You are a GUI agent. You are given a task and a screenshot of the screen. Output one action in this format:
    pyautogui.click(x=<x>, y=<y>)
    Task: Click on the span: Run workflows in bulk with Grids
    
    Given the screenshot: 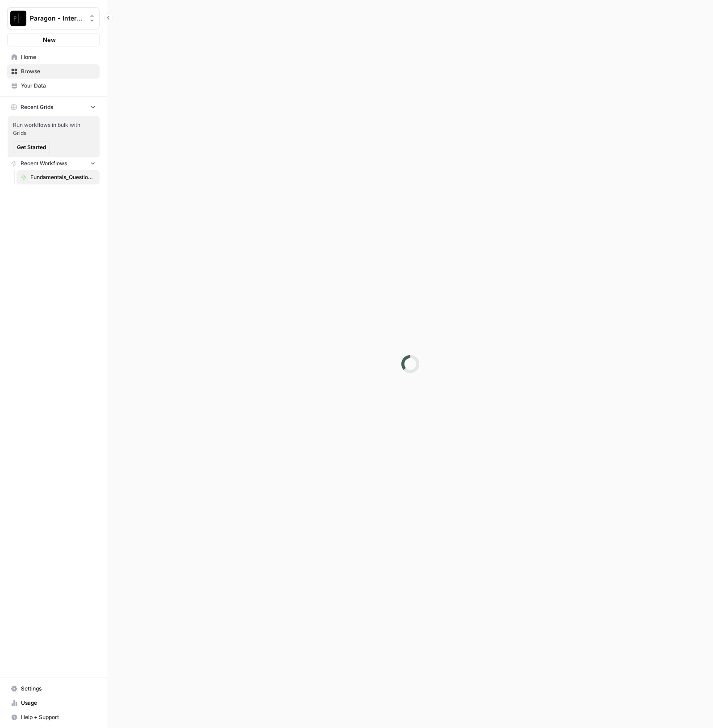 What is the action you would take?
    pyautogui.click(x=54, y=129)
    